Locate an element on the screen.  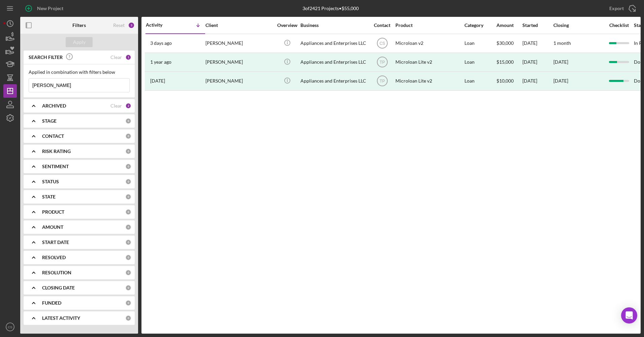
time: 2024-07-09 18:01 is located at coordinates (161, 62).